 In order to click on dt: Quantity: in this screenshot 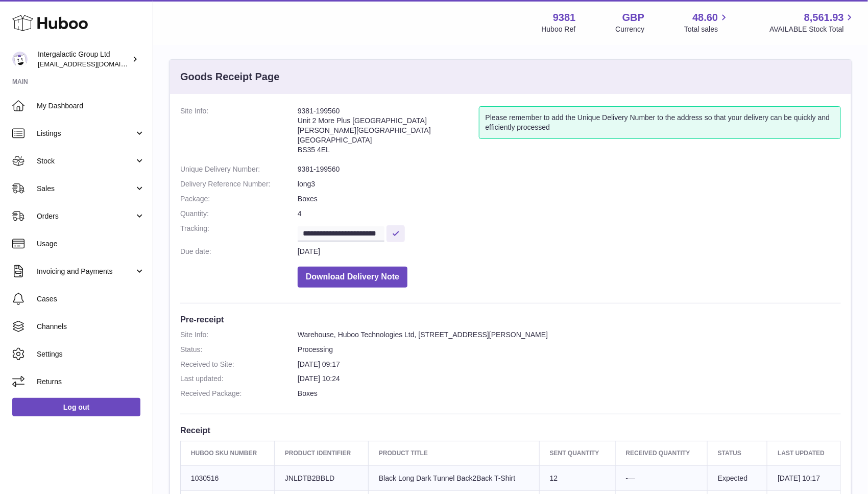, I will do `click(239, 213)`.